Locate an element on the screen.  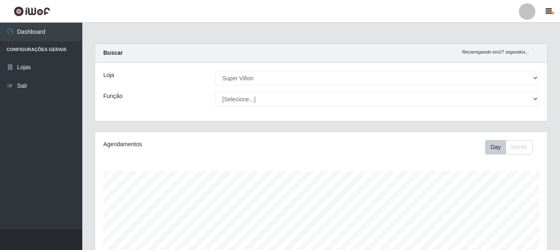
i: Recarregando em 27 segundos... is located at coordinates (495, 52).